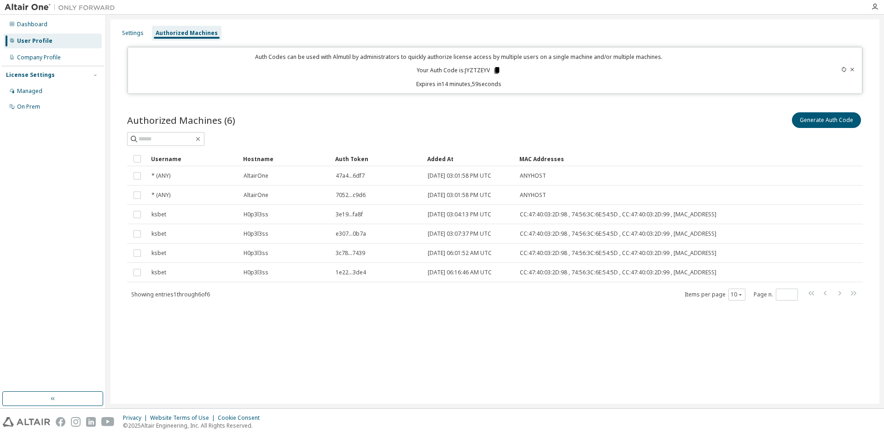 This screenshot has height=435, width=884. What do you see at coordinates (170, 294) in the screenshot?
I see `span: Showing entries 1 through 6 of 6` at bounding box center [170, 294].